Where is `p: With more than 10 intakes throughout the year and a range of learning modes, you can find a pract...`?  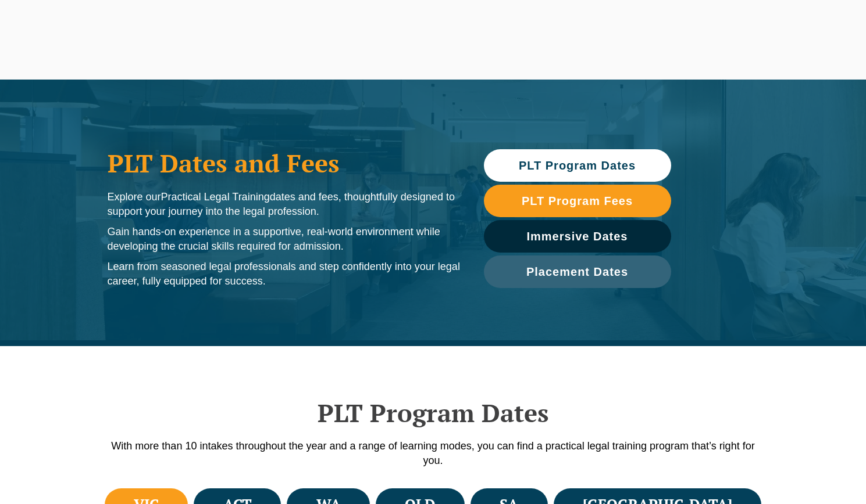 p: With more than 10 intakes throughout the year and a range of learning modes, you can find a pract... is located at coordinates (433, 454).